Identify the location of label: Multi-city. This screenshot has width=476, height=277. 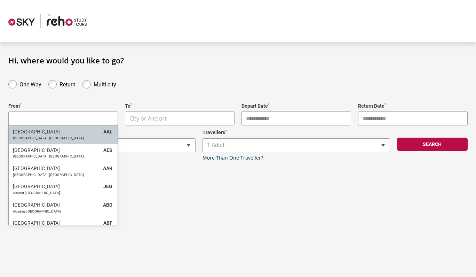
(105, 83).